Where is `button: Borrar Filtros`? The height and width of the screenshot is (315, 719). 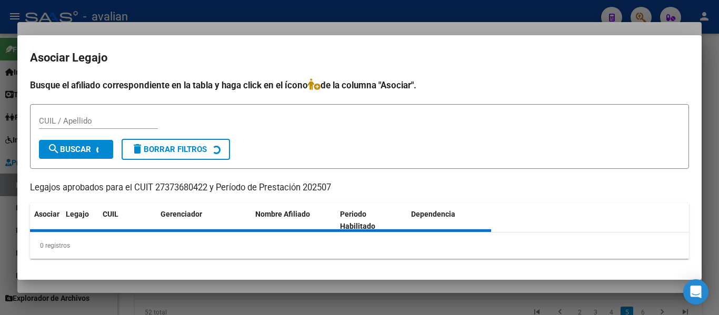 button: Borrar Filtros is located at coordinates (176, 149).